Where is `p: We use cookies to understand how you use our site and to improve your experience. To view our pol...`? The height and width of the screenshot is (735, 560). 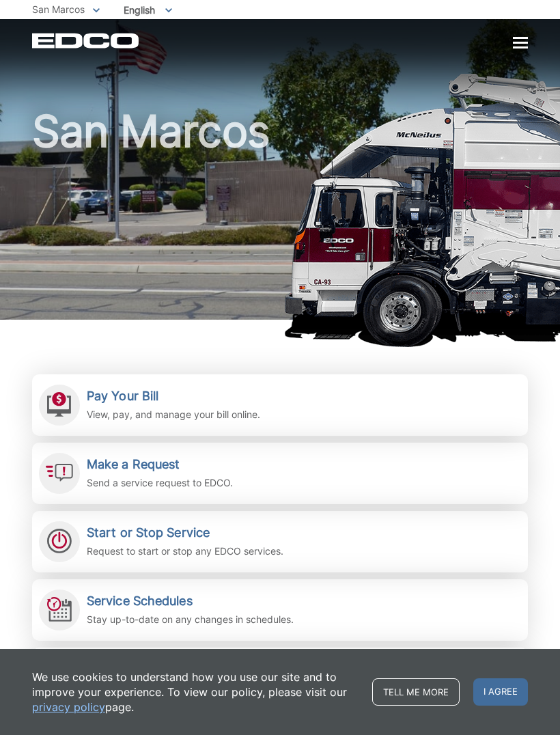
p: We use cookies to understand how you use our site and to improve your experience. To view our pol... is located at coordinates (195, 692).